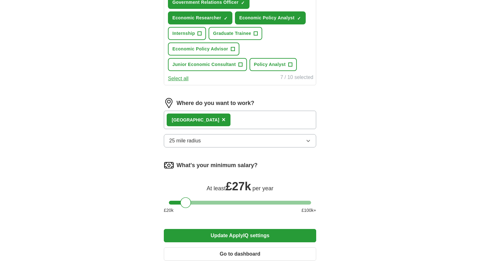 The height and width of the screenshot is (261, 480). I want to click on button: 25 mile radius, so click(240, 141).